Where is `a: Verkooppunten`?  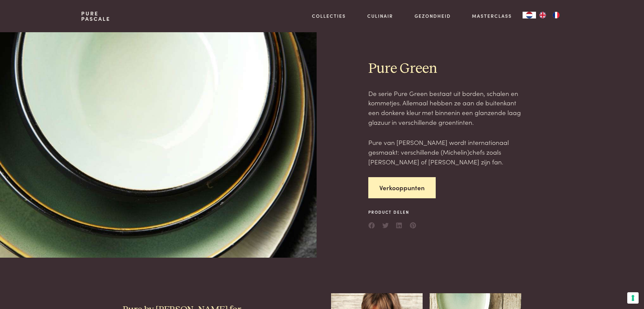 a: Verkooppunten is located at coordinates (402, 188).